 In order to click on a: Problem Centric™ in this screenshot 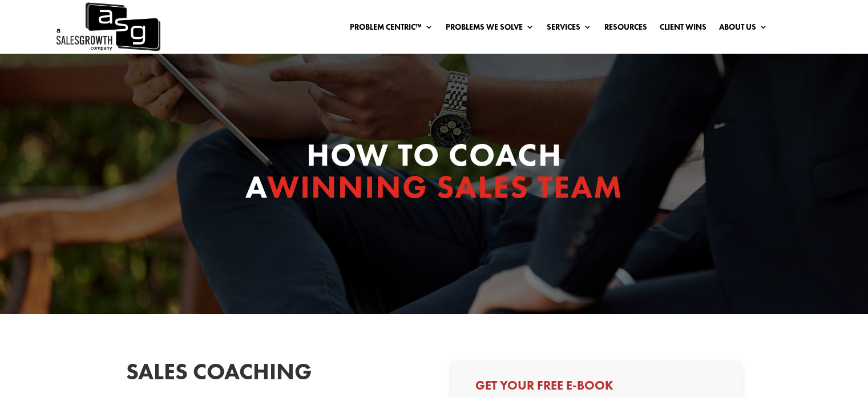, I will do `click(391, 29)`.